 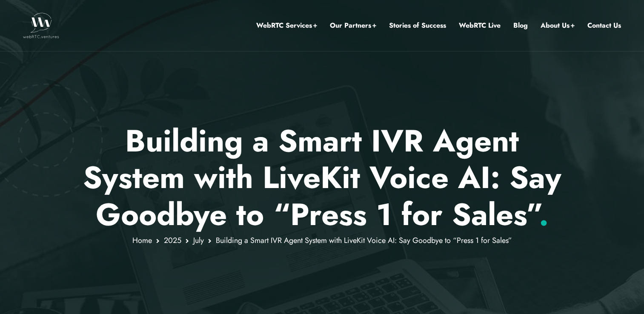 What do you see at coordinates (353, 25) in the screenshot?
I see `a: Our Partners` at bounding box center [353, 25].